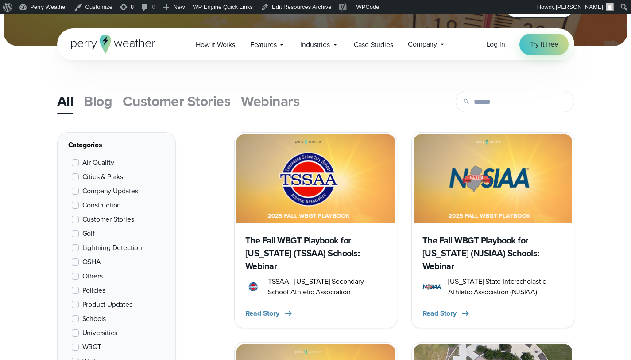 The image size is (631, 360). I want to click on span: Lightning Detection, so click(112, 248).